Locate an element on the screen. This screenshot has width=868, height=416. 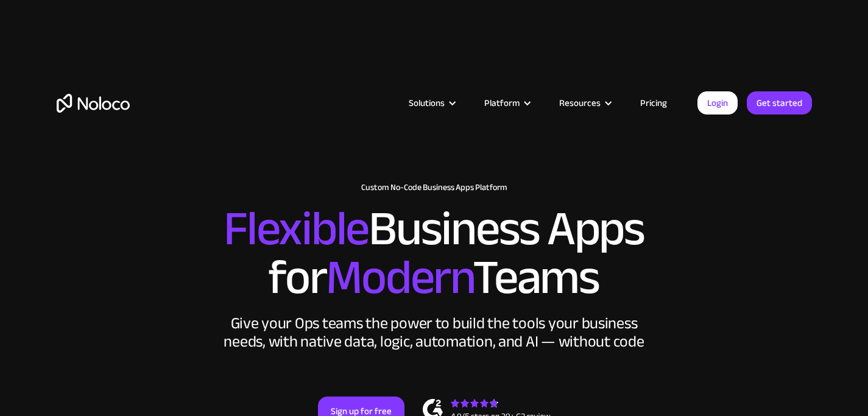
h2: Business Apps for Teams is located at coordinates (434, 254).